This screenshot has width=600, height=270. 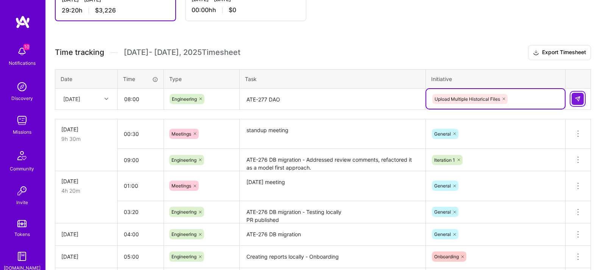 What do you see at coordinates (333, 79) in the screenshot?
I see `th: Task` at bounding box center [333, 79].